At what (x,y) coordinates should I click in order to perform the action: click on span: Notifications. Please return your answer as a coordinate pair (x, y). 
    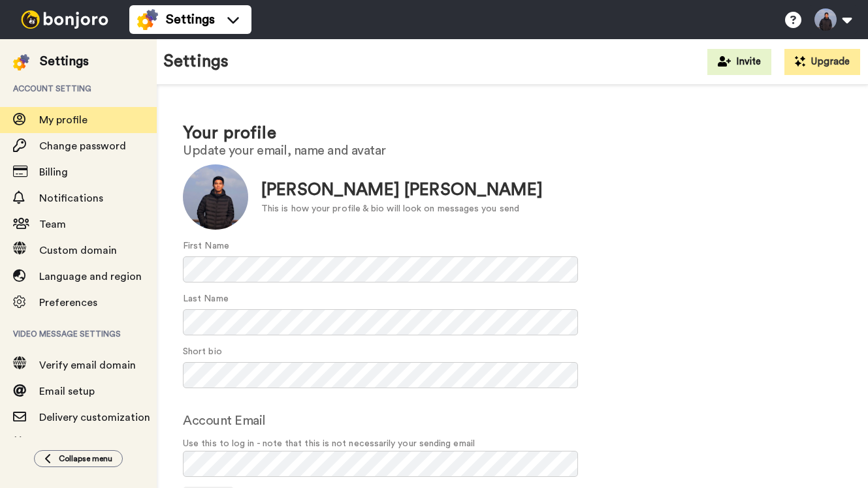
    Looking at the image, I should click on (71, 198).